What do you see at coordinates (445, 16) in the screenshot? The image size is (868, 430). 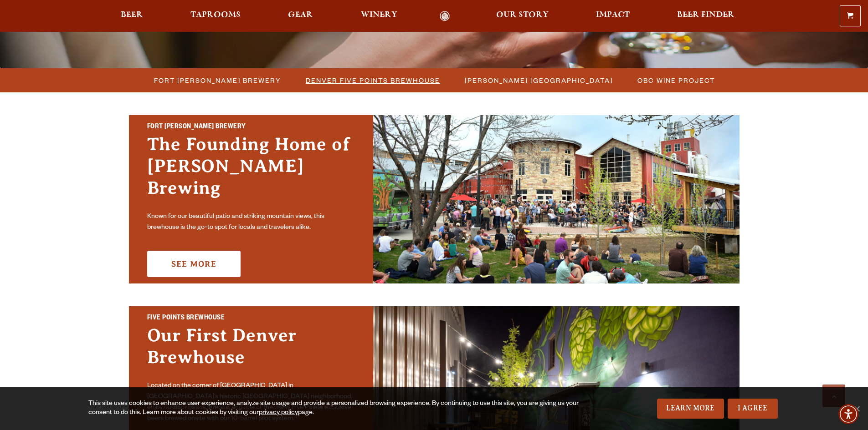 I see `a: Odell Home` at bounding box center [445, 16].